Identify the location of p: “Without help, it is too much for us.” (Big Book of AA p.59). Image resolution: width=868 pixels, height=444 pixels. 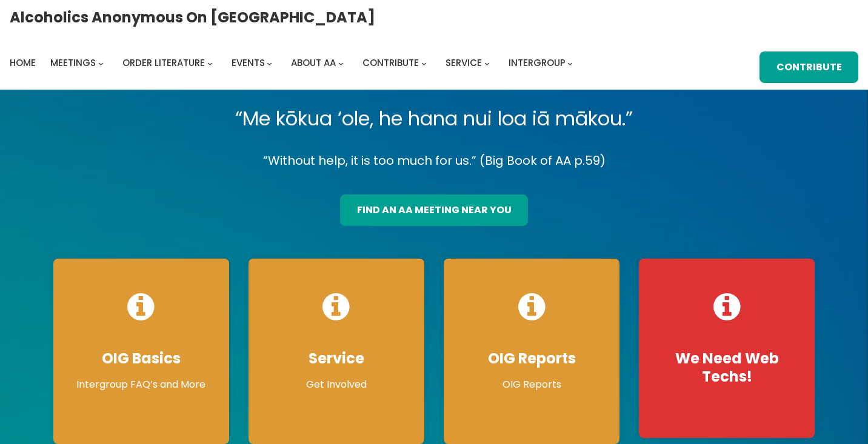
(434, 161).